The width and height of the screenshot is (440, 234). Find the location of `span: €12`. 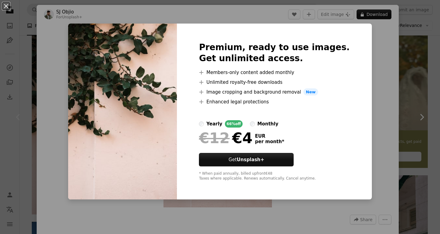

span: €12 is located at coordinates (214, 138).